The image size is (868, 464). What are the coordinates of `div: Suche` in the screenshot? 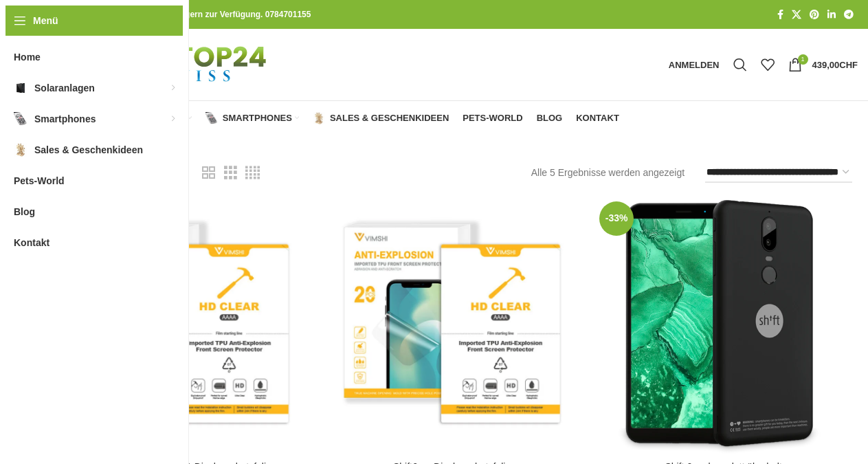 It's located at (740, 64).